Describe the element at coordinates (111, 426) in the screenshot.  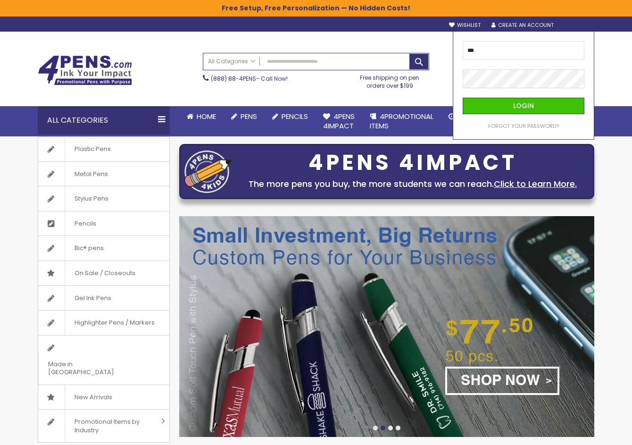
I see `span: Promotional Items by Industry` at that location.